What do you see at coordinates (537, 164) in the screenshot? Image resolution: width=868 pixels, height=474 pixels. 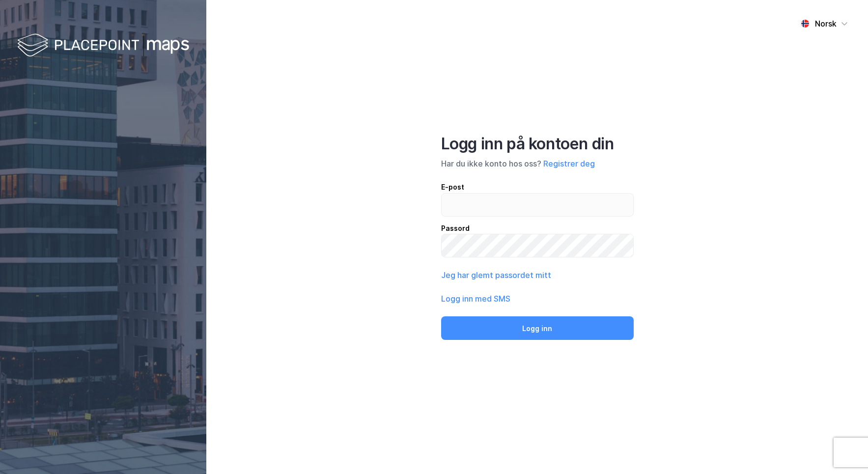 I see `div: Har du ikke konto hos oss?` at bounding box center [537, 164].